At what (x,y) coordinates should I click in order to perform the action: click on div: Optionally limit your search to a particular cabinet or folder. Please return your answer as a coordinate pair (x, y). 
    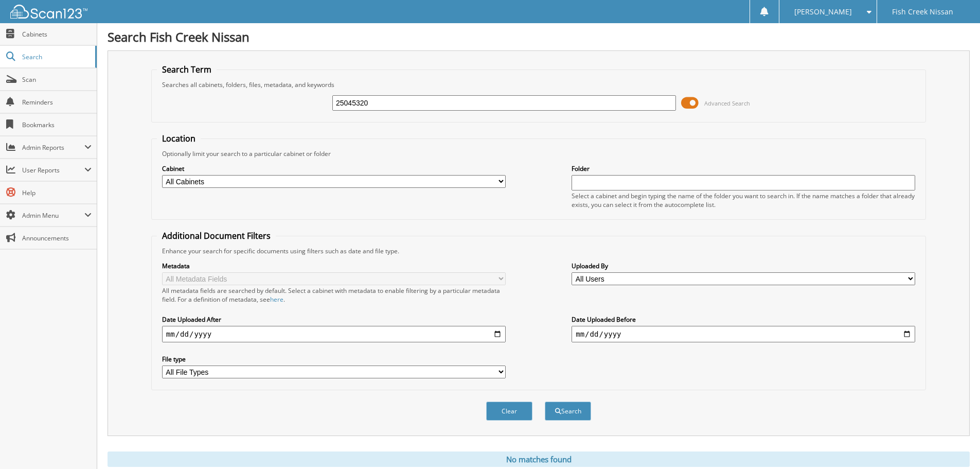
    Looking at the image, I should click on (539, 153).